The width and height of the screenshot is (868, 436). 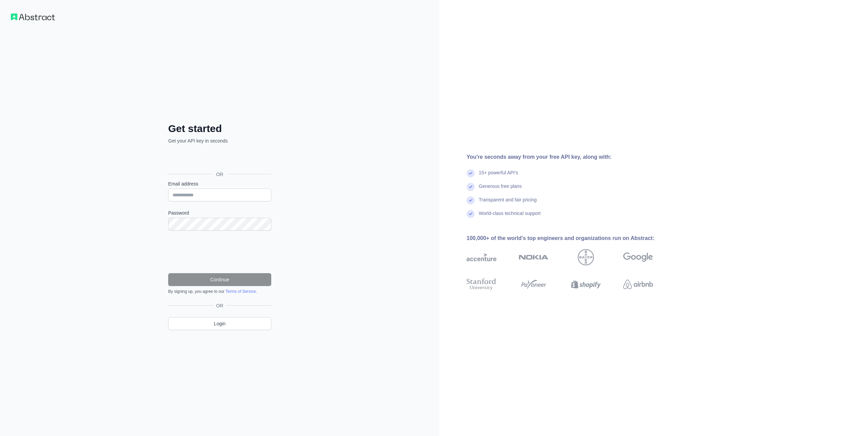 What do you see at coordinates (220, 324) in the screenshot?
I see `a: Login` at bounding box center [220, 324].